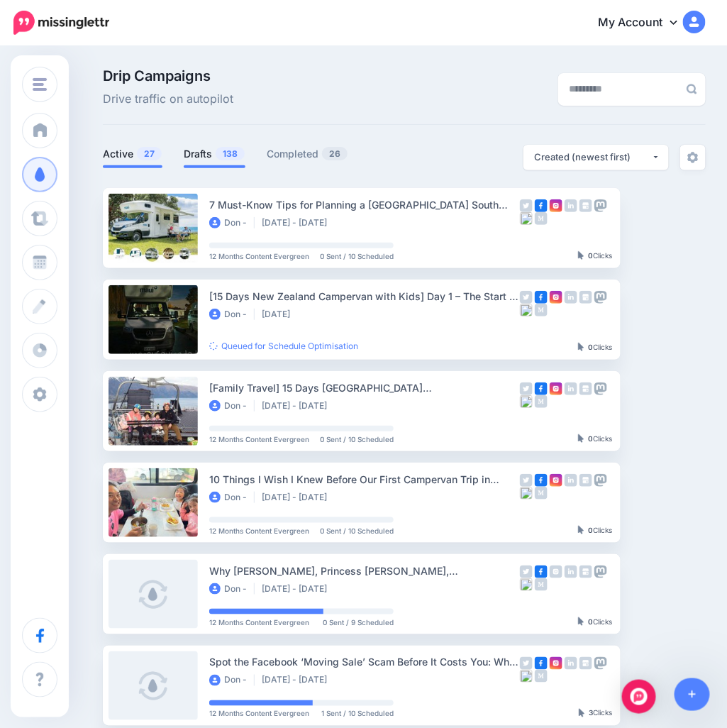 The width and height of the screenshot is (727, 728). Describe the element at coordinates (133, 154) in the screenshot. I see `a: Active27` at that location.